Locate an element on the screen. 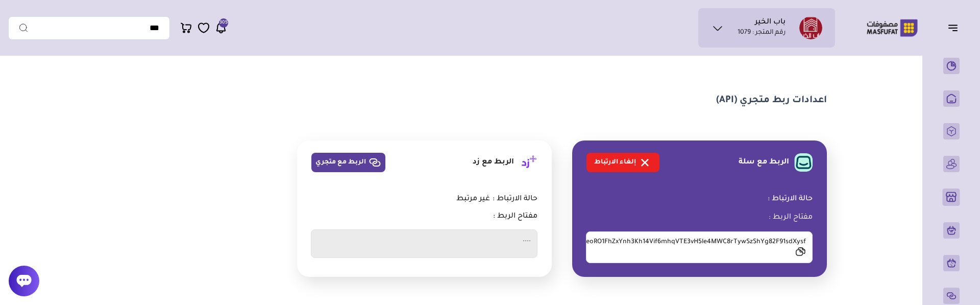 Image resolution: width=980 pixels, height=305 pixels. img: Logo is located at coordinates (892, 28).